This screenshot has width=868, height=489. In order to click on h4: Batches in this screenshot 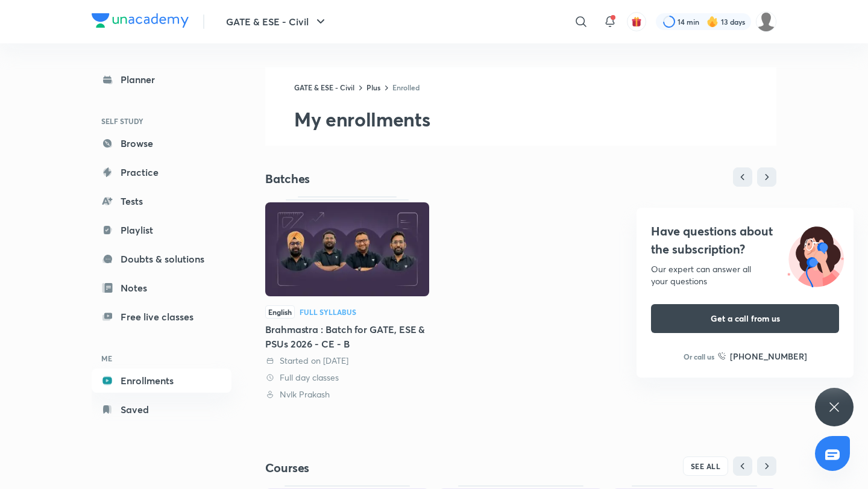, I will do `click(393, 179)`.